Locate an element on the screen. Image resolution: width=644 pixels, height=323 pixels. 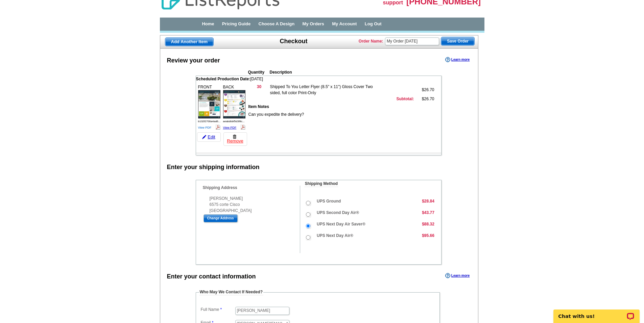
span: aeabdbbf5d3f8c... is located at coordinates (234, 121).